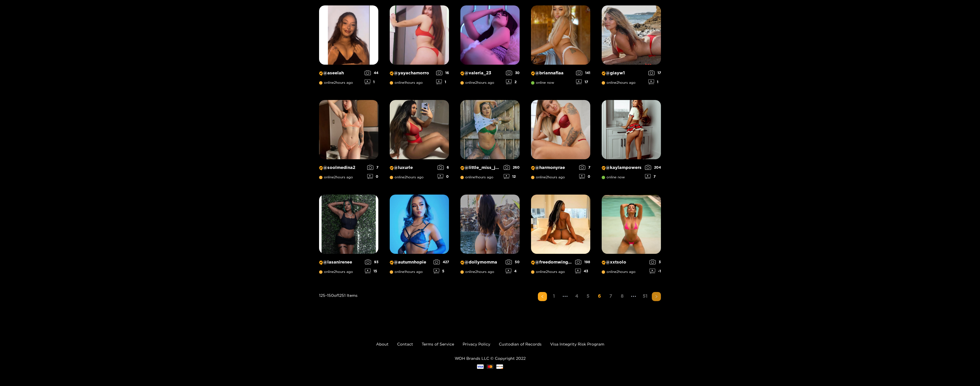  What do you see at coordinates (490, 47) in the screenshot?
I see `a: Creator Profile Image: valeria_23@valeria_23online2hours ago302` at bounding box center [490, 47].